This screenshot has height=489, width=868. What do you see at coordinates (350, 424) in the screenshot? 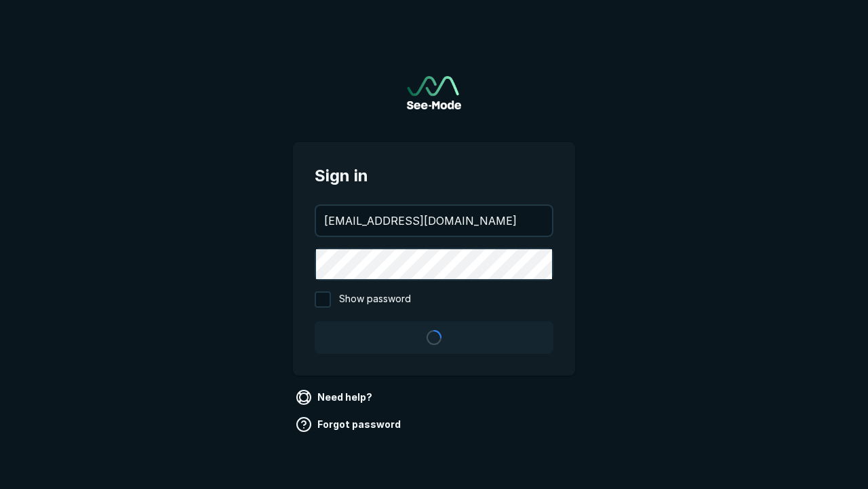
I see `a: Forgot password` at bounding box center [350, 424].